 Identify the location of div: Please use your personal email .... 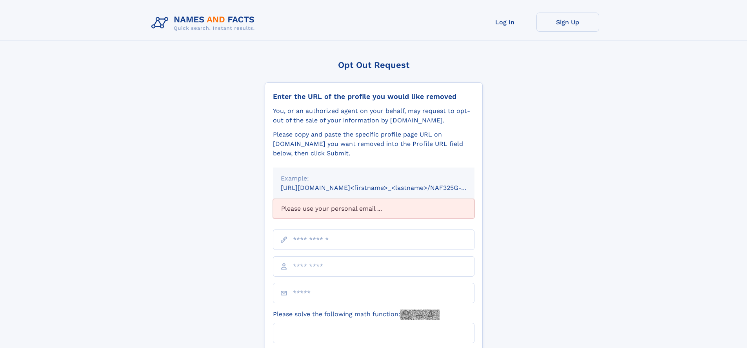
(374, 209).